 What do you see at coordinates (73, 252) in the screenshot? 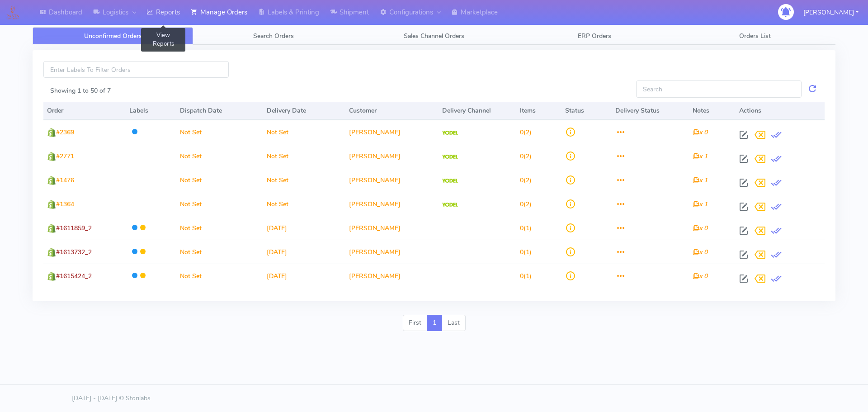
I see `span: #1613732_2` at bounding box center [73, 252].